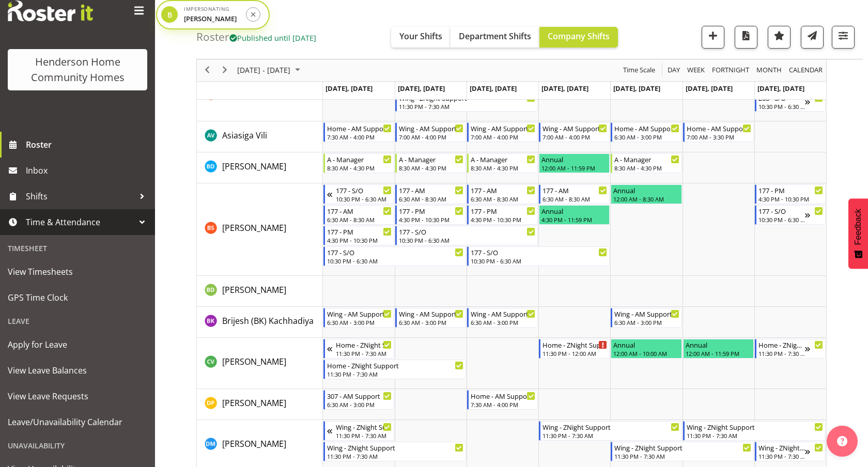  Describe the element at coordinates (244, 136) in the screenshot. I see `a: Asiasiga Vili` at that location.